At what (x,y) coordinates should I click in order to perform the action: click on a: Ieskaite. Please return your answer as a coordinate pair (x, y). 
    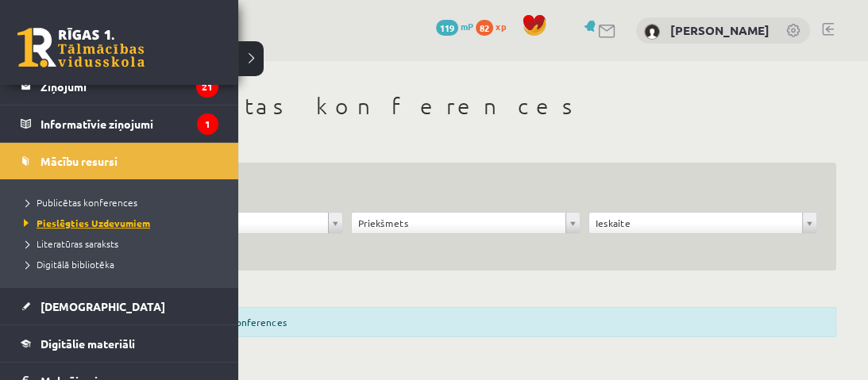
    Looking at the image, I should click on (703, 223).